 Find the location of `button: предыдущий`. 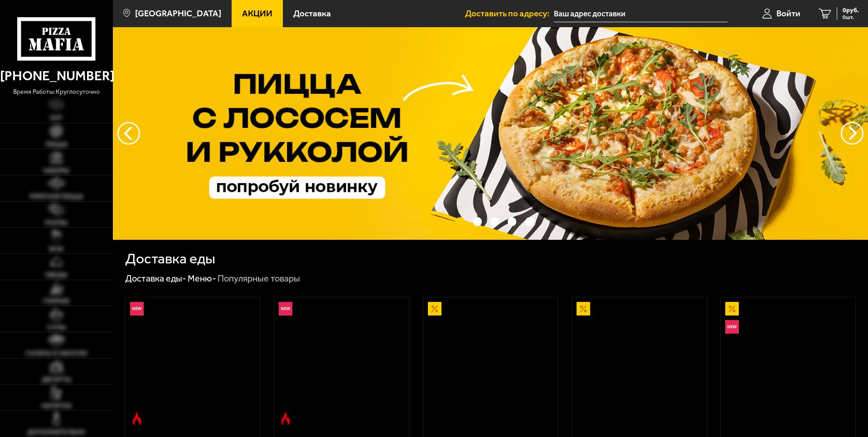

button: предыдущий is located at coordinates (852, 133).